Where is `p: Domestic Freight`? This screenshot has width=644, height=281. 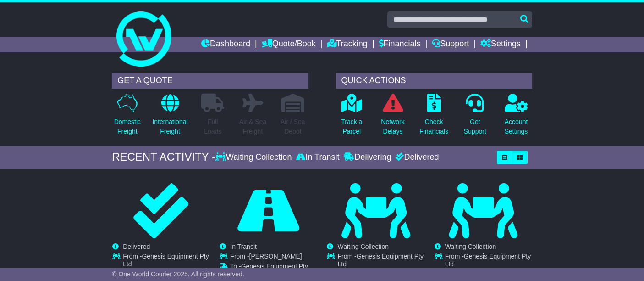
p: Domestic Freight is located at coordinates (127, 126).